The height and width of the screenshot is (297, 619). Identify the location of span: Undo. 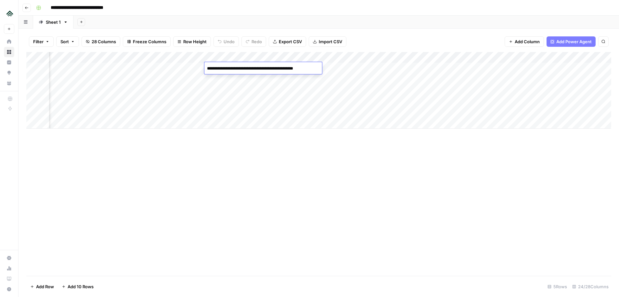
(229, 42).